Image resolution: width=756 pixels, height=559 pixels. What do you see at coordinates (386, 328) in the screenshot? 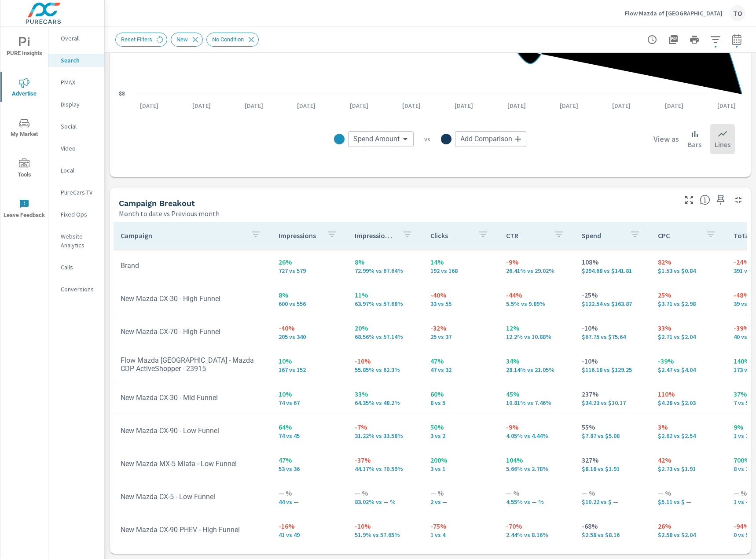
I see `p: 20%` at bounding box center [386, 328].